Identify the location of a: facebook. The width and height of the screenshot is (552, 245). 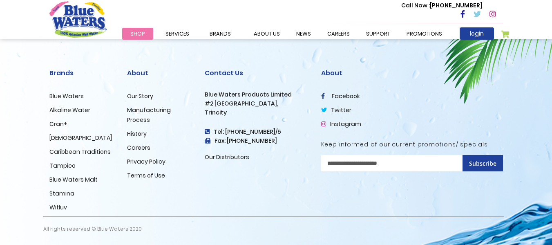
(341, 96).